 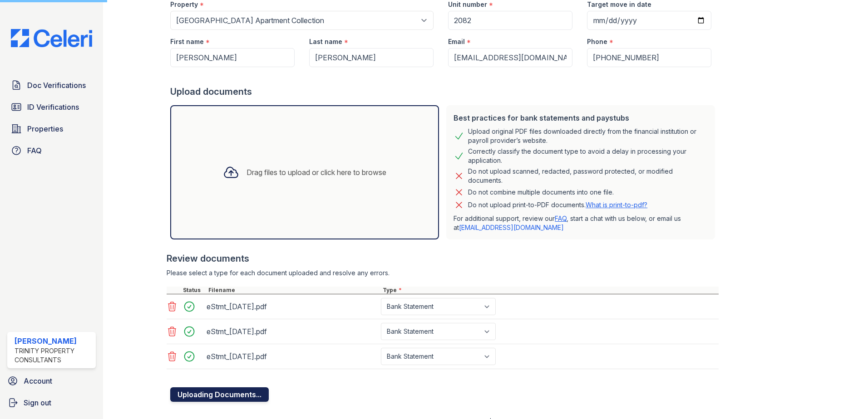 What do you see at coordinates (35, 150) in the screenshot?
I see `span: FAQ` at bounding box center [35, 150].